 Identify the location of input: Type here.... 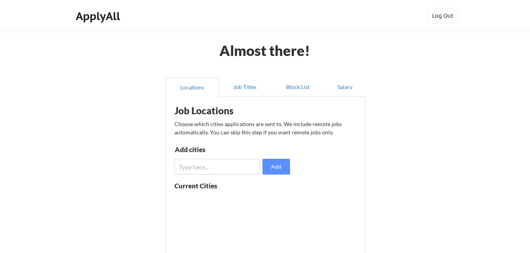
(217, 167).